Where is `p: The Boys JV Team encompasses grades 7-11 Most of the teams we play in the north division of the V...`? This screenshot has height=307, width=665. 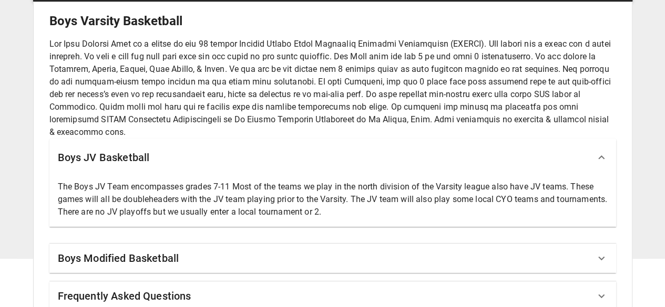
p: The Boys JV Team encompasses grades 7-11 Most of the teams we play in the north division of the V... is located at coordinates (333, 200).